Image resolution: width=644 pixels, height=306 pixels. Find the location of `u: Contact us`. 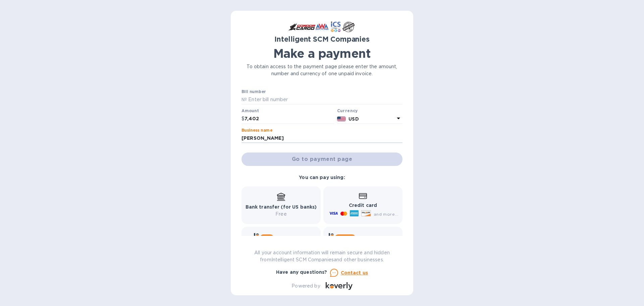

u: Contact us is located at coordinates (355, 273).